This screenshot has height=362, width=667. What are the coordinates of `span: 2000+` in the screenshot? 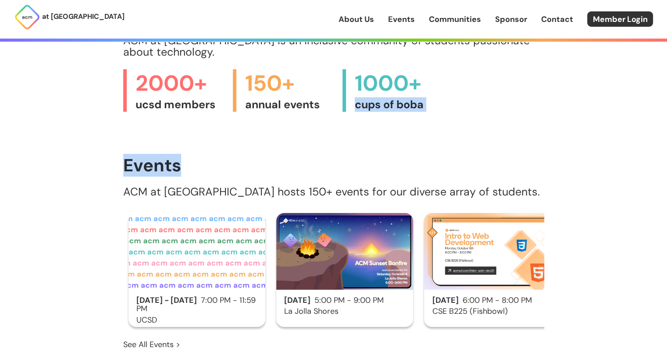 It's located at (180, 83).